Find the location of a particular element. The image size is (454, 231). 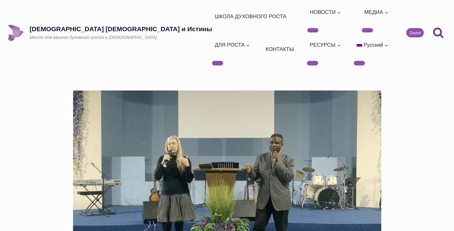

span: НОВОСТИ is located at coordinates (325, 12).